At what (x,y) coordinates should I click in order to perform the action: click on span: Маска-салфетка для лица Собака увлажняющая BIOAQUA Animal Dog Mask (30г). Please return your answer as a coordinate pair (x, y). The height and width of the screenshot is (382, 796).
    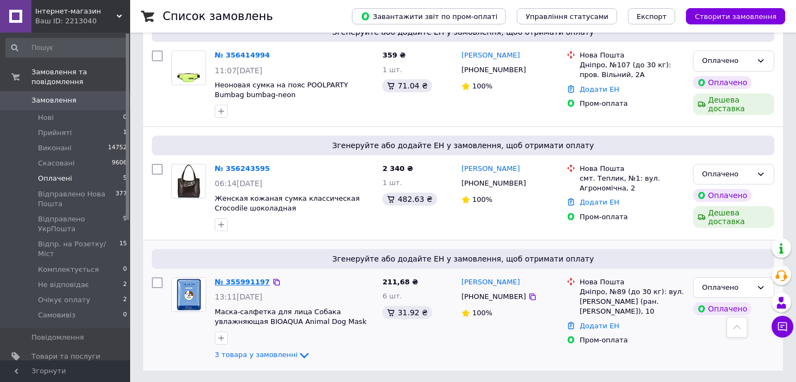
    Looking at the image, I should click on (291, 322).